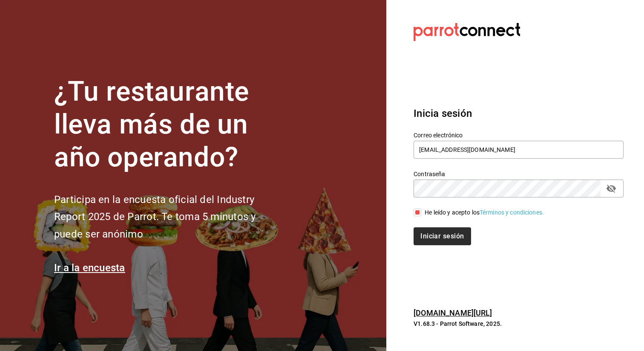 This screenshot has height=351, width=644. Describe the element at coordinates (485, 213) in the screenshot. I see `div: He leído y acepto los` at that location.